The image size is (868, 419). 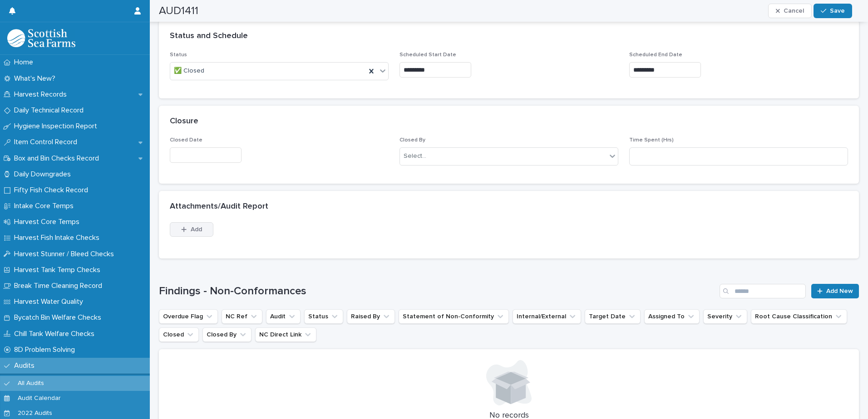 What do you see at coordinates (25, 62) in the screenshot?
I see `p: Home` at bounding box center [25, 62].